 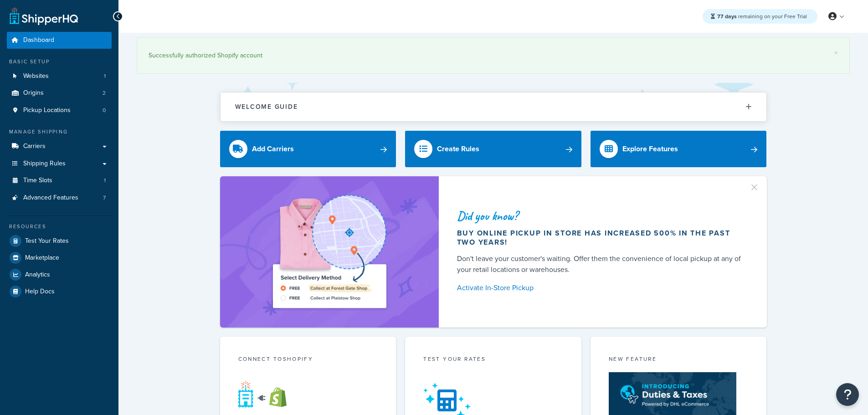 What do you see at coordinates (59, 291) in the screenshot?
I see `li: Help Docs` at bounding box center [59, 291].